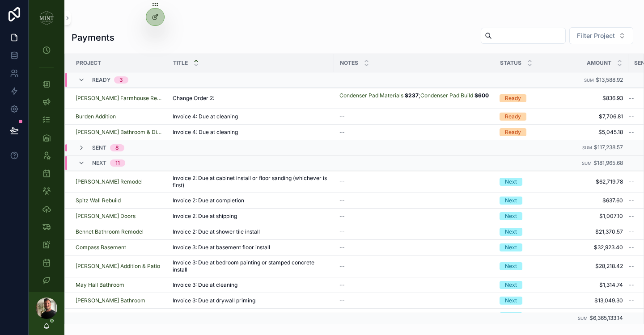 This screenshot has height=335, width=644. What do you see at coordinates (589, 80) in the screenshot?
I see `small: Sum` at bounding box center [589, 80].